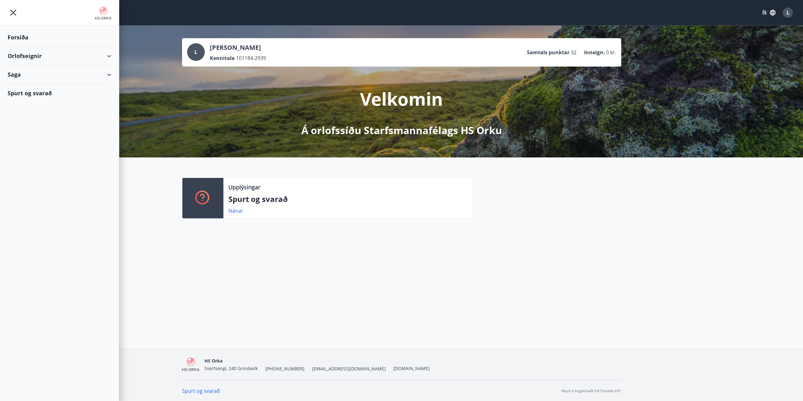  Describe the element at coordinates (401, 99) in the screenshot. I see `p: Velkomin` at that location.